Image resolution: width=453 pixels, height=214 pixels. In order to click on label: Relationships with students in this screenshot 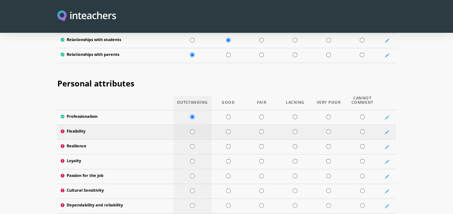, I will do `click(115, 40)`.